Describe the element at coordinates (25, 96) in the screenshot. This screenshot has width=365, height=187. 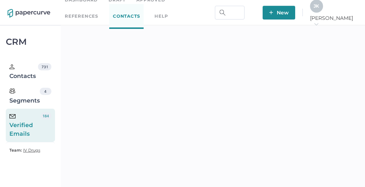
I see `div: Segments` at that location.